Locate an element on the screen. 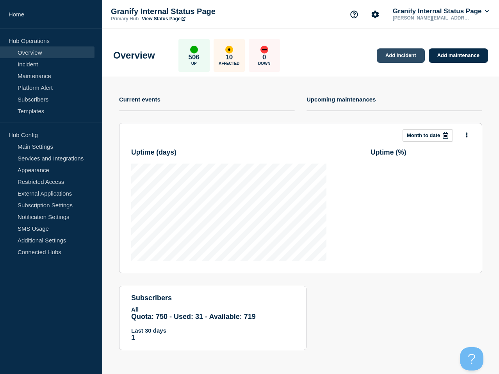  div: affected is located at coordinates (229, 50).